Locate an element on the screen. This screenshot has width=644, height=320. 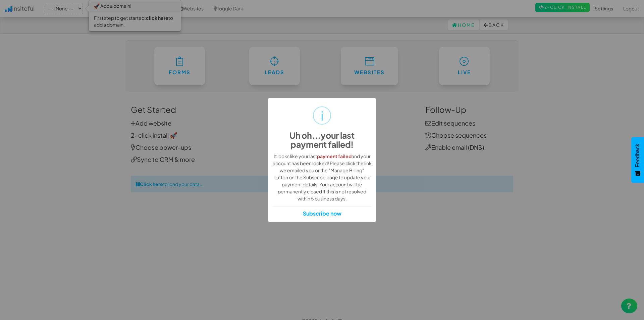
span: Feedback is located at coordinates (638, 156).